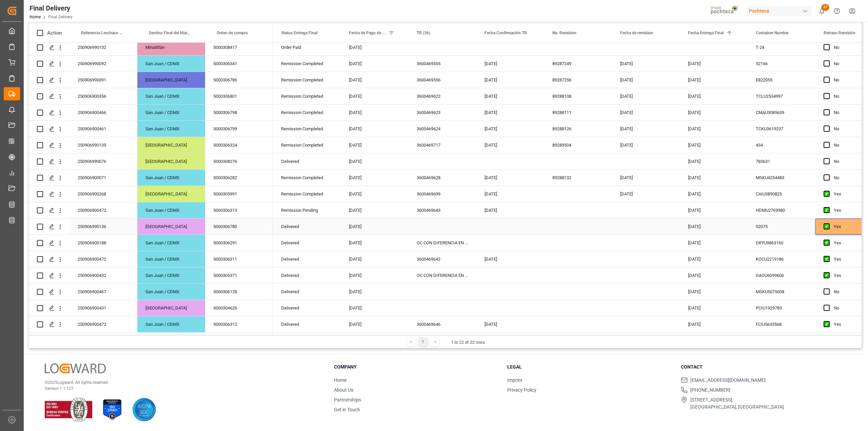 Image resolution: width=868 pixels, height=431 pixels. I want to click on div: 3600469624, so click(442, 129).